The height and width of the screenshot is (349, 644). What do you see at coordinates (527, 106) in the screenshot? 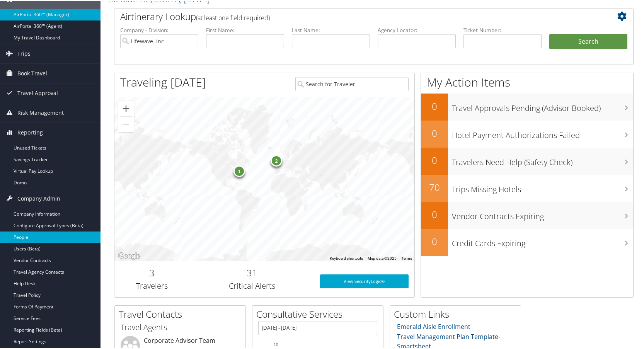
I see `a: 0Travel Approvals Pending (Advisor Booked)` at bounding box center [527, 106].